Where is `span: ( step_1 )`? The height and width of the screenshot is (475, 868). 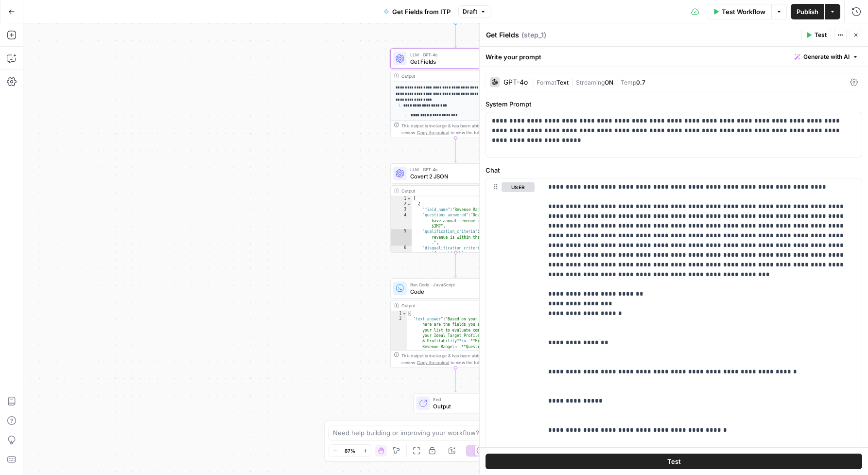 span: ( step_1 ) is located at coordinates (534, 35).